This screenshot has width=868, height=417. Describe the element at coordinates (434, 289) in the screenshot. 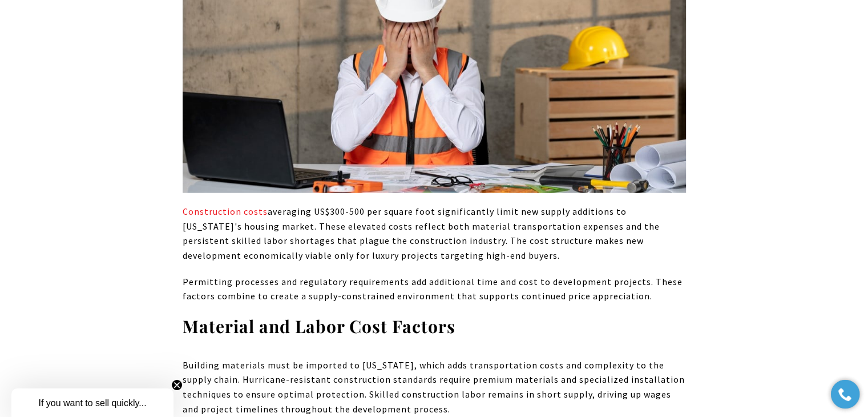

I see `p: Permitting processes and regulatory requirements add additional time and cost to development proj...` at that location.